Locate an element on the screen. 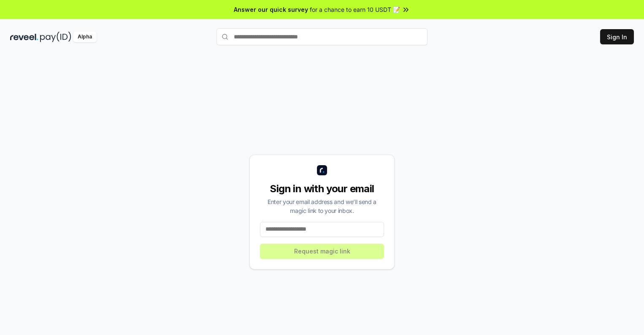 Image resolution: width=644 pixels, height=335 pixels. img: pay_id is located at coordinates (56, 37).